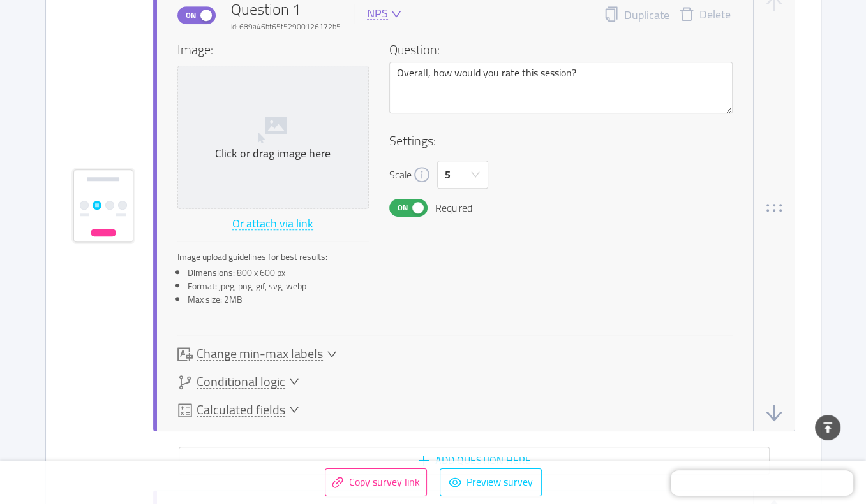 Image resolution: width=866 pixels, height=504 pixels. I want to click on span: Calculated fields, so click(240, 409).